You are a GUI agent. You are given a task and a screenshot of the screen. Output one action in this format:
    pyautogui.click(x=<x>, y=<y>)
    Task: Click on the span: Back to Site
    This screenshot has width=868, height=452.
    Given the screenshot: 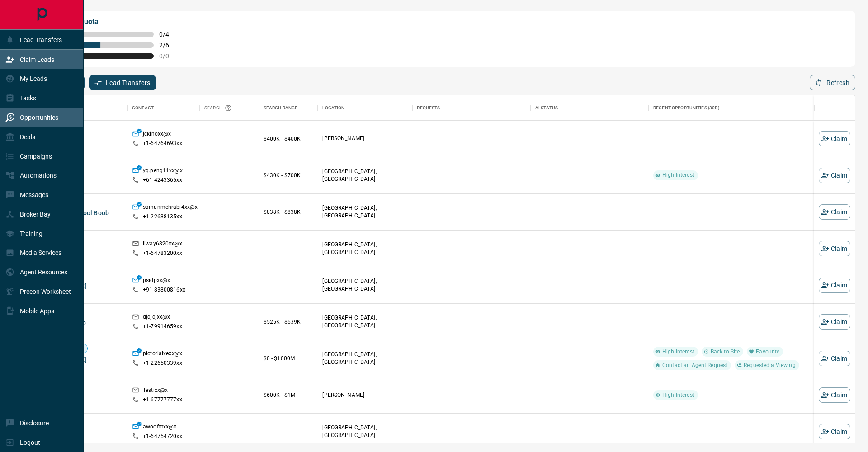 What is the action you would take?
    pyautogui.click(x=725, y=352)
    